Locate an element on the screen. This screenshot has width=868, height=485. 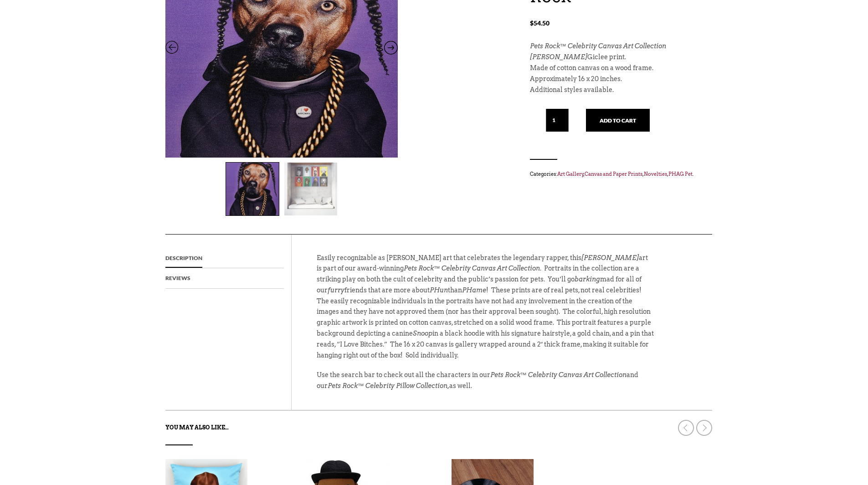
strong: You may also like… is located at coordinates (197, 427).